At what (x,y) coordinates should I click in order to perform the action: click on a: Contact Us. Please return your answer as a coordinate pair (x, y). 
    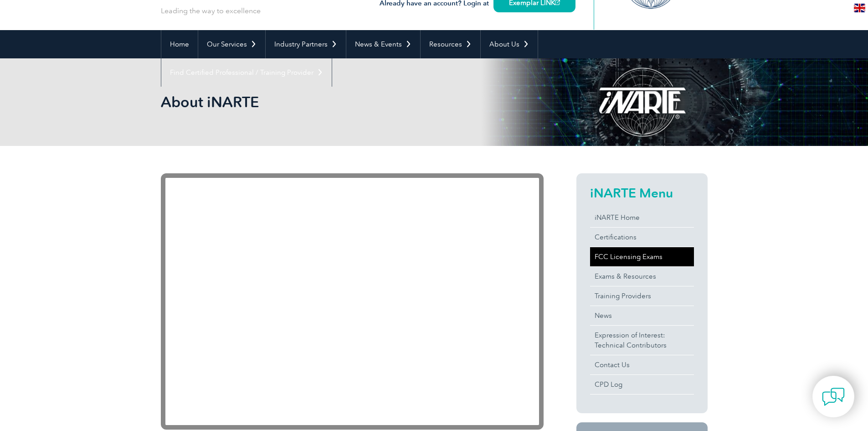
    Looking at the image, I should click on (642, 365).